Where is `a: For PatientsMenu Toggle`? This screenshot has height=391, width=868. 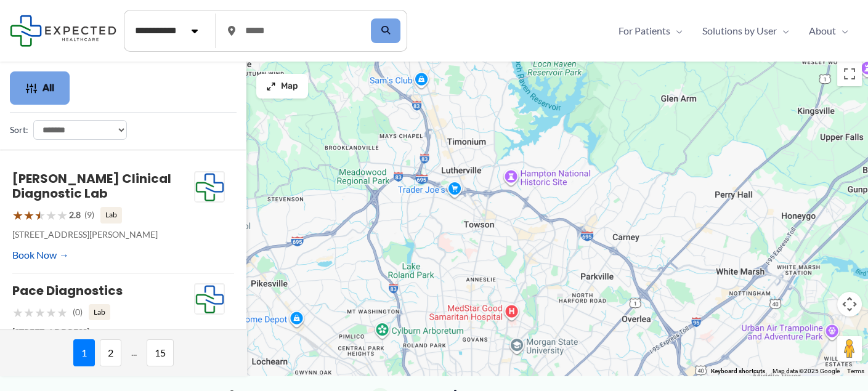 a: For PatientsMenu Toggle is located at coordinates (651, 30).